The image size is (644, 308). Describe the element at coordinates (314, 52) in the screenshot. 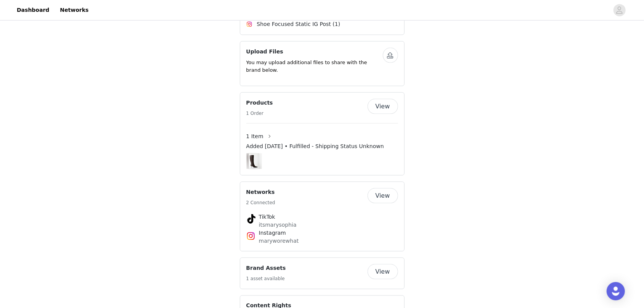

I see `h4: Upload Files` at that location.